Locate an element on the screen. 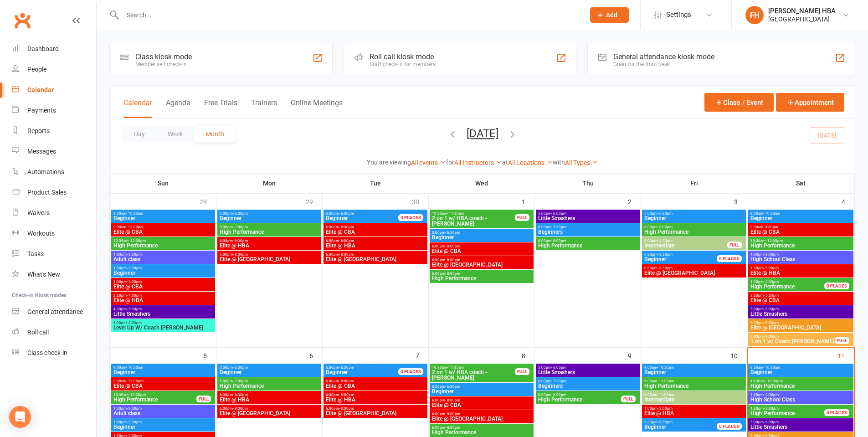 The height and width of the screenshot is (437, 868). div: Tasks is located at coordinates (35, 254).